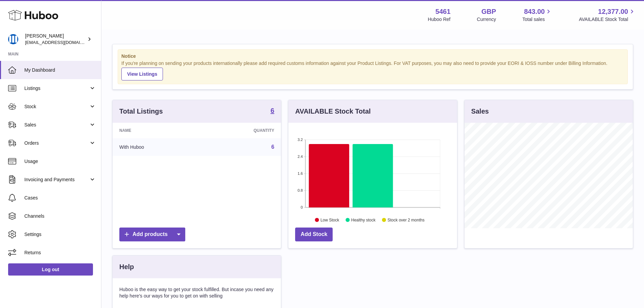 This screenshot has height=308, width=644. I want to click on text: 1.6, so click(300, 174).